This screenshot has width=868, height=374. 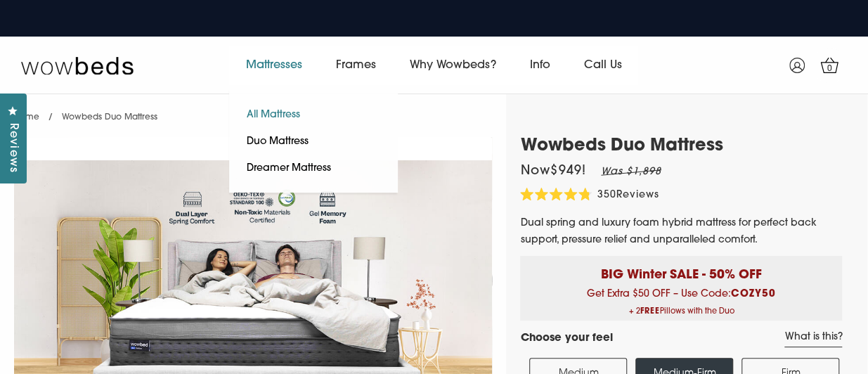 I want to click on span: Get Extra $50 OFF – Use Code:, so click(x=681, y=304).